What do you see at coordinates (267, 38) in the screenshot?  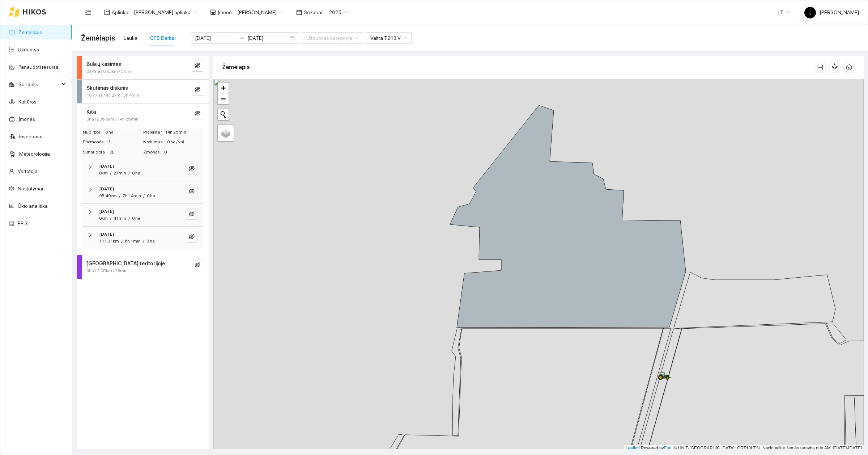 I see `input: Pabaigos data` at bounding box center [267, 38].